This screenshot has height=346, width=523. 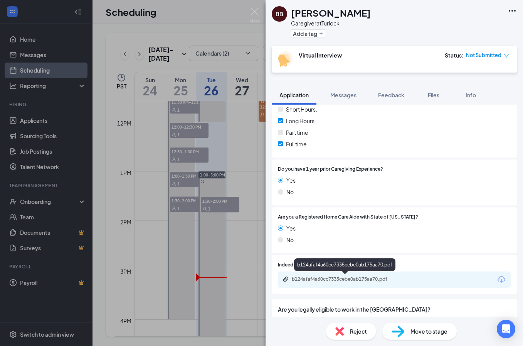 I want to click on span: Indeed Resume, so click(x=295, y=265).